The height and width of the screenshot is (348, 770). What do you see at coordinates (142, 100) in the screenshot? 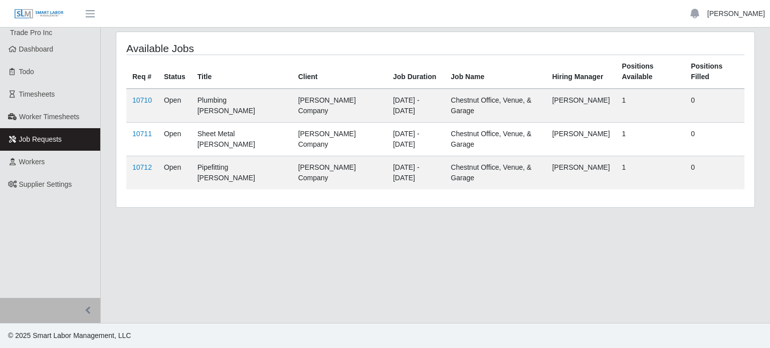
I see `a: 10710` at bounding box center [142, 100].